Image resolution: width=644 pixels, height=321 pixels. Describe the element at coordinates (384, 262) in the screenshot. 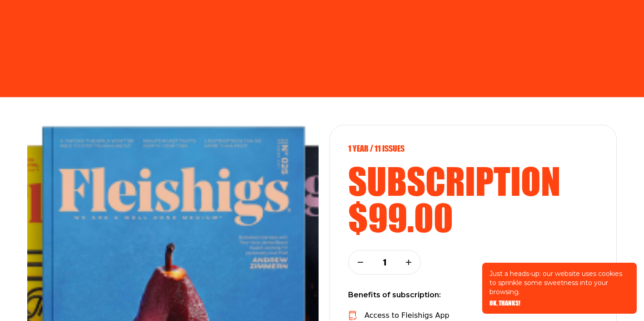

I see `p: 1` at that location.